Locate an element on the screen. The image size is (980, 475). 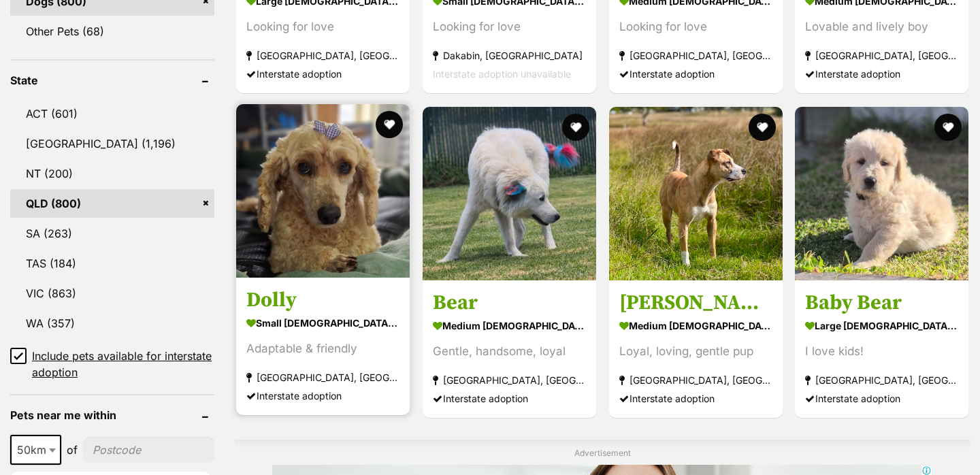
div: Loyal, loving, gentle pup is located at coordinates (696, 352).